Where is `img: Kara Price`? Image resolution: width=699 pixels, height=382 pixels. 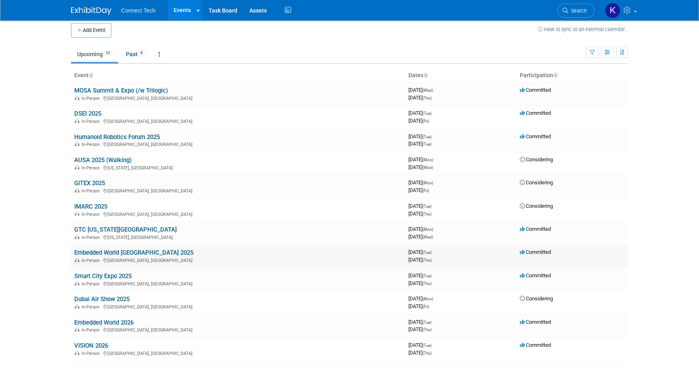 img: Kara Price is located at coordinates (613, 10).